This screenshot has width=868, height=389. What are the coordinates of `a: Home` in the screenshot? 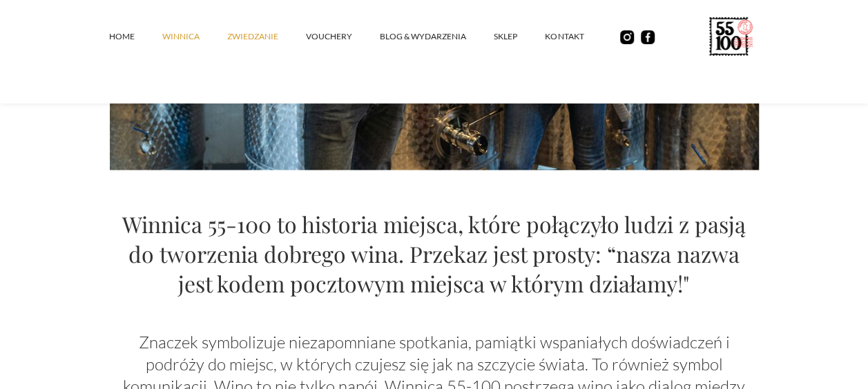 It's located at (135, 37).